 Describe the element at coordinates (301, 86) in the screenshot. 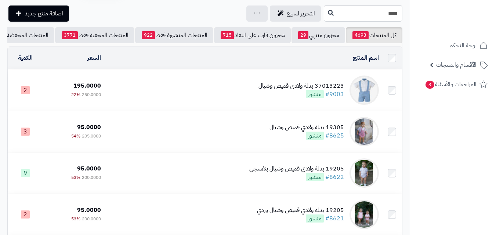

I see `div: 37013223 بدلة ولادي قميص وشيال` at that location.